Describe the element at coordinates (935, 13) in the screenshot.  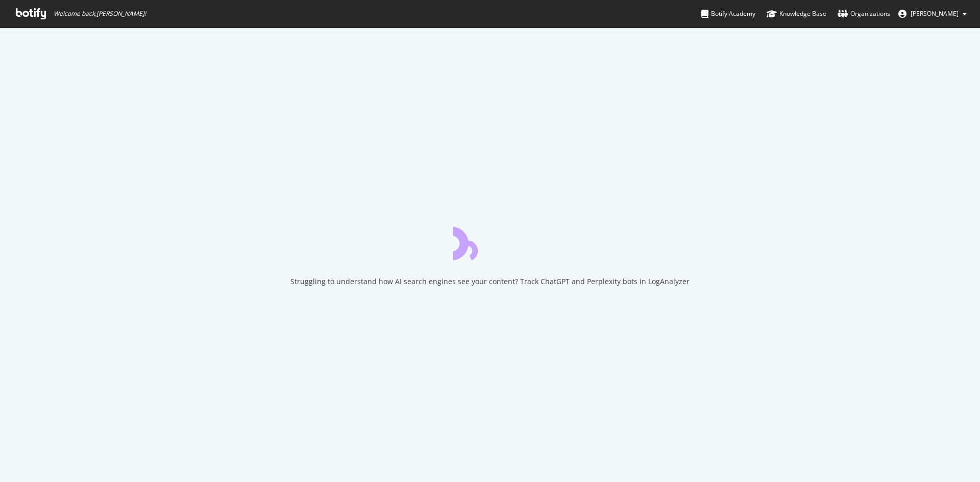
I see `span: Benoit Legeret` at that location.